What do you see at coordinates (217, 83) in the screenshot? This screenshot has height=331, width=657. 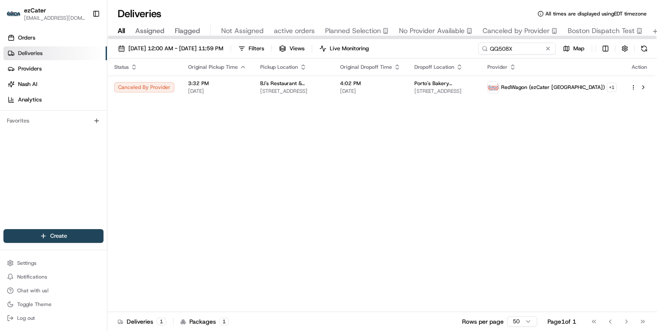 I see `span: 3:32 PM` at bounding box center [217, 83].